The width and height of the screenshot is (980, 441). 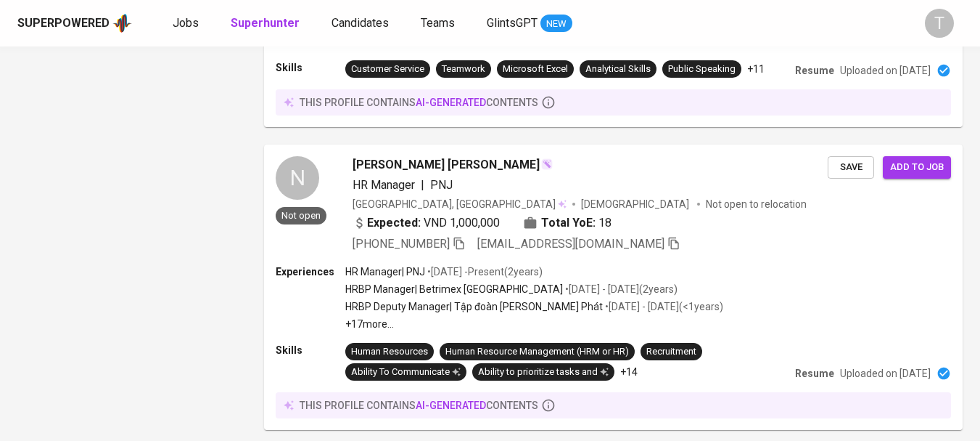 I want to click on b: Total YoE:, so click(x=568, y=223).